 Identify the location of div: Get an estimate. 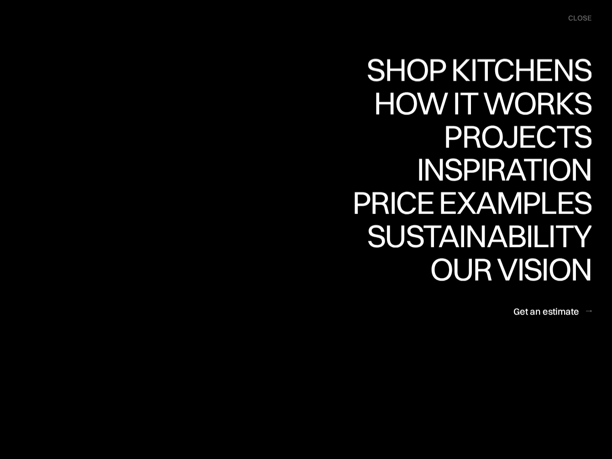
(546, 311).